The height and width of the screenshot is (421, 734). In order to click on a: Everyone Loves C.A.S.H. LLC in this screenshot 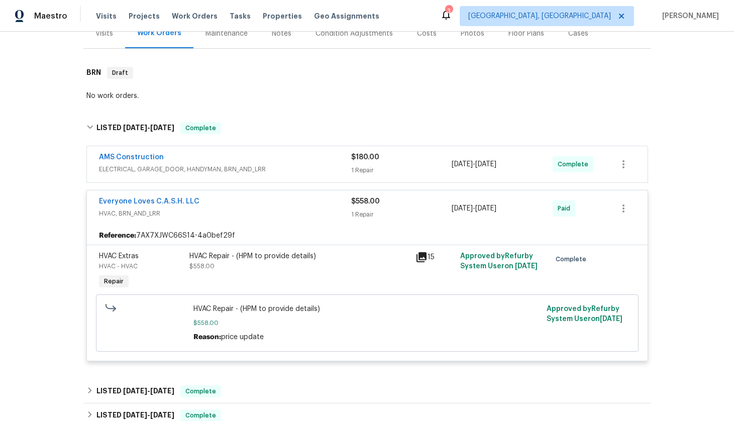, I will do `click(149, 201)`.